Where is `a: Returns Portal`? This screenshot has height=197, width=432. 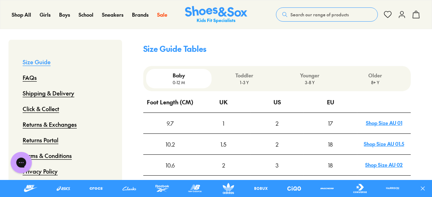 a: Returns Portal is located at coordinates (40, 140).